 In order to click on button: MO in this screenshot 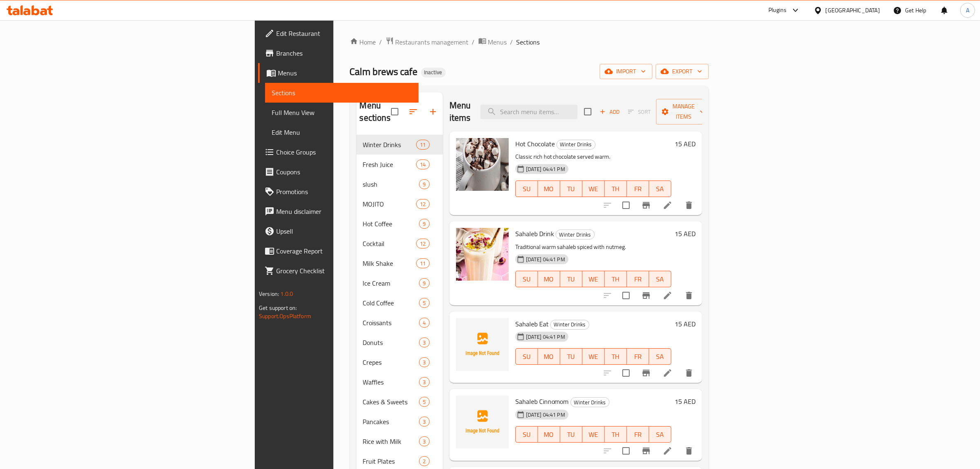, I will do `click(549, 434)`.